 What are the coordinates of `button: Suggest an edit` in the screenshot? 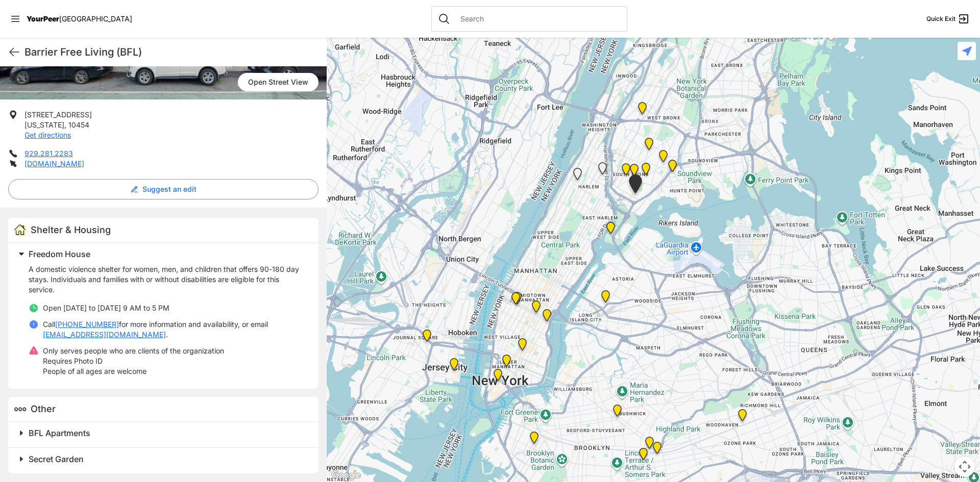 It's located at (163, 190).